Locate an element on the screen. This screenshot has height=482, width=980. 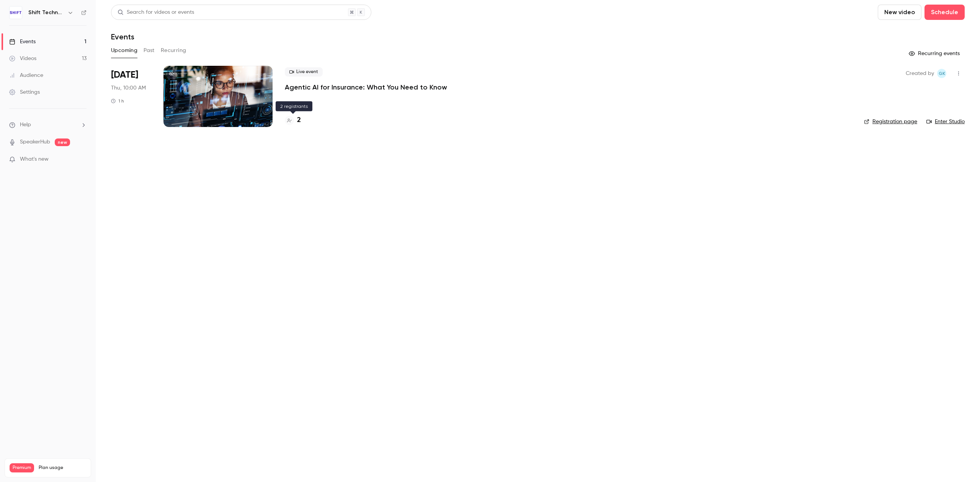
span: GK is located at coordinates (942, 74).